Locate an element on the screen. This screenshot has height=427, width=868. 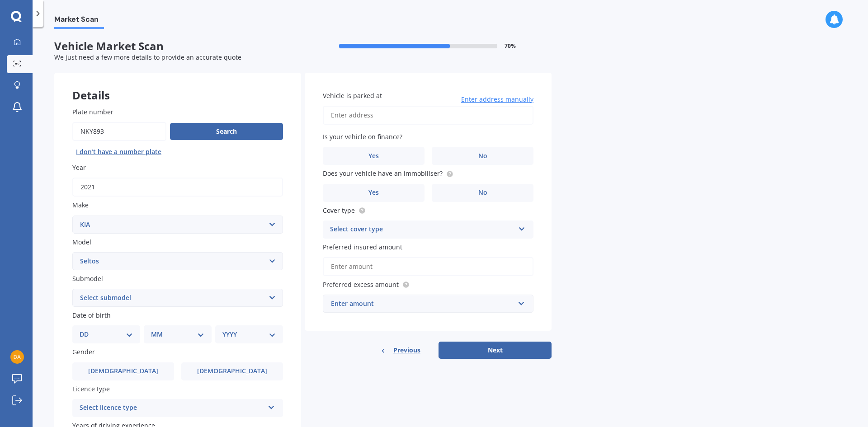
span: We just need a few more details to provide an accurate quote is located at coordinates (148, 57).